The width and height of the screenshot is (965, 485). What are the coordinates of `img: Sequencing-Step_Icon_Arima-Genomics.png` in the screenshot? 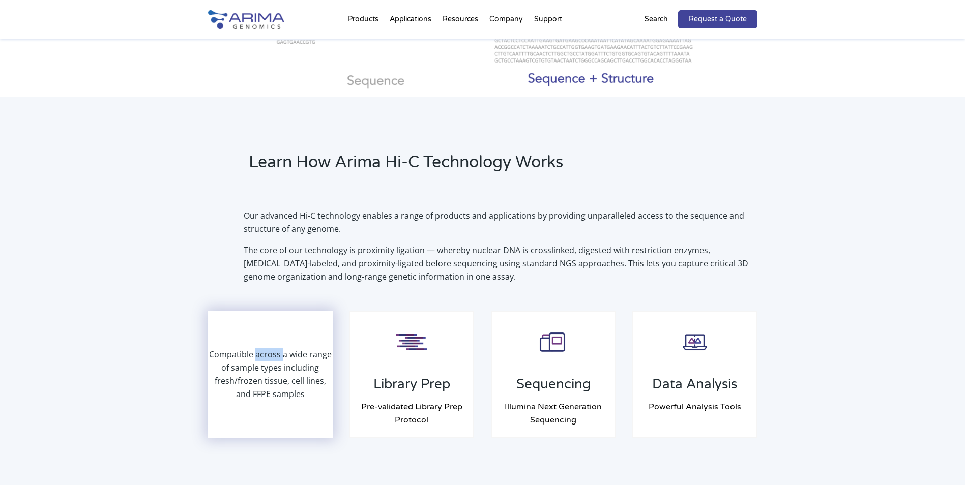 It's located at (553, 342).